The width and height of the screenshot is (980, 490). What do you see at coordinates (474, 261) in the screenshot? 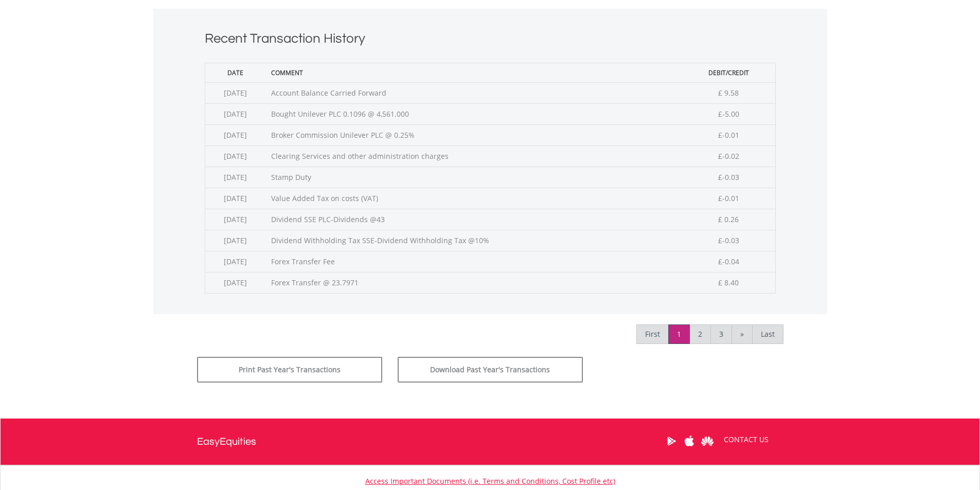
I see `td: Forex Transfer Fee` at bounding box center [474, 261].